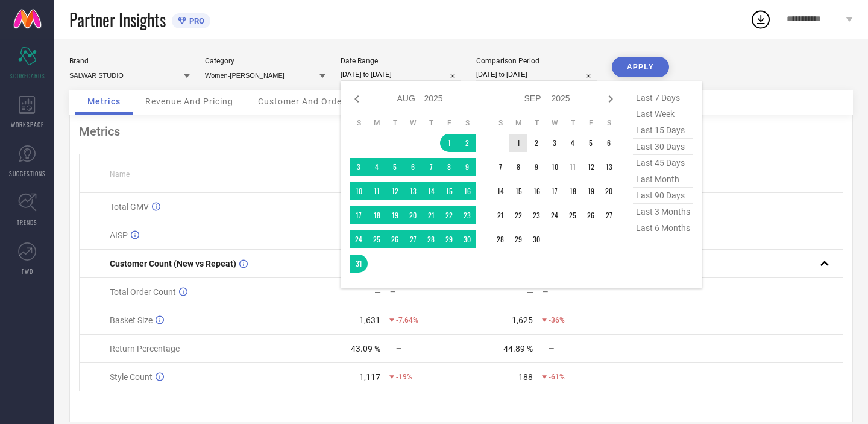  What do you see at coordinates (359, 240) in the screenshot?
I see `td: Sun Aug 24 2025` at bounding box center [359, 240].